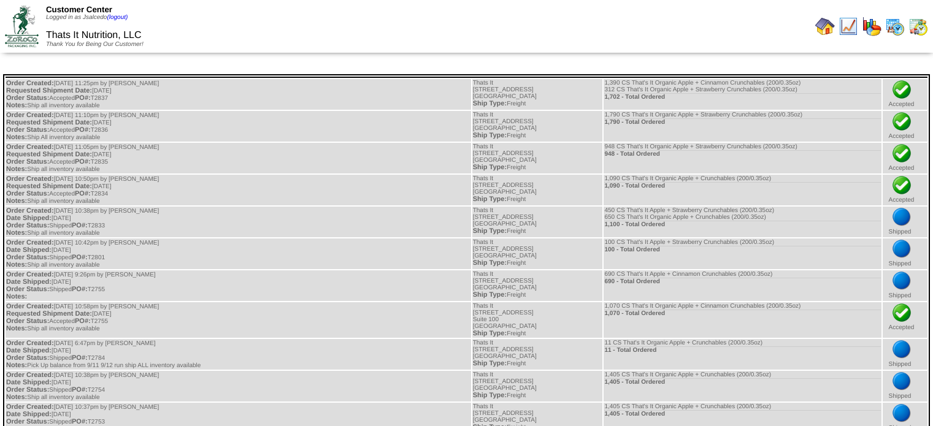 The width and height of the screenshot is (933, 426). What do you see at coordinates (117, 17) in the screenshot?
I see `a: (logout)` at bounding box center [117, 17].